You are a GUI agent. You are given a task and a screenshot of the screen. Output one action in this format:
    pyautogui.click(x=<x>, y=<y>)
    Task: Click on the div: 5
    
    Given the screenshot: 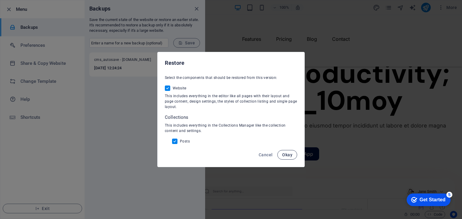 What is the action you would take?
    pyautogui.click(x=48, y=4)
    